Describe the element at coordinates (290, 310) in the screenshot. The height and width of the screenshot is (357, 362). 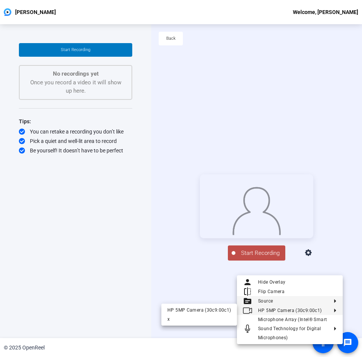
I see `span: HP 5MP Camera (30c9:00c1)` at that location.